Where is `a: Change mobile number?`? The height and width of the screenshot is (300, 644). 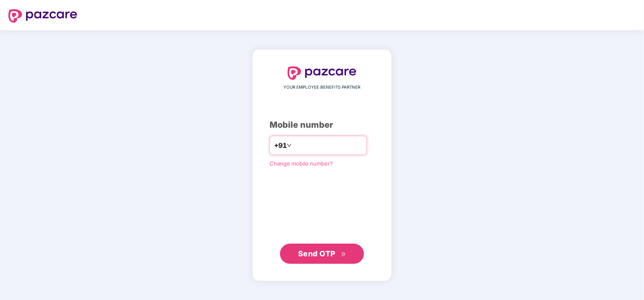 a: Change mobile number? is located at coordinates (301, 164).